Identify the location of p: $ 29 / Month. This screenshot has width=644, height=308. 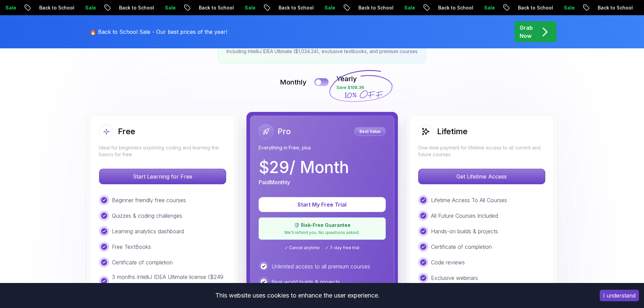
(303, 167).